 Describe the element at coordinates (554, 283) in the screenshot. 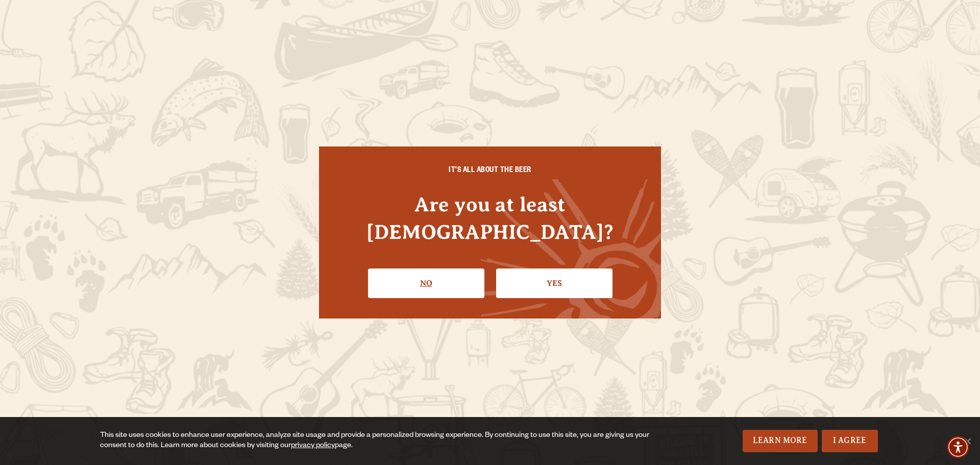

I see `a: Confirm I'm 21 or older` at that location.